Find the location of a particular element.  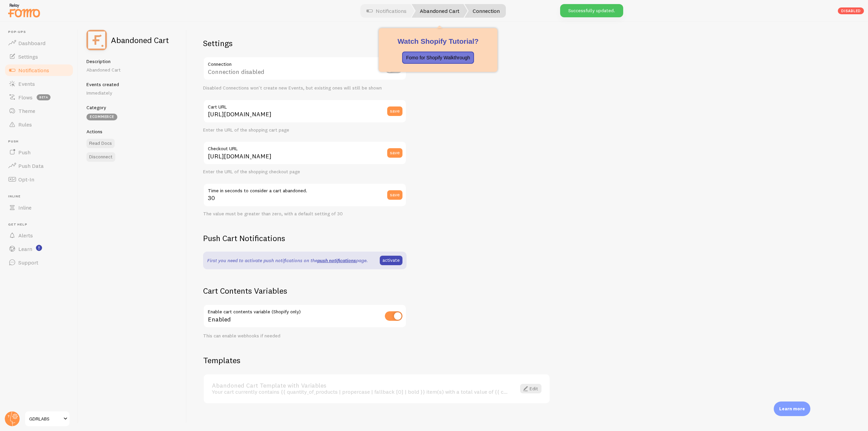

p: Learn more is located at coordinates (792, 409).